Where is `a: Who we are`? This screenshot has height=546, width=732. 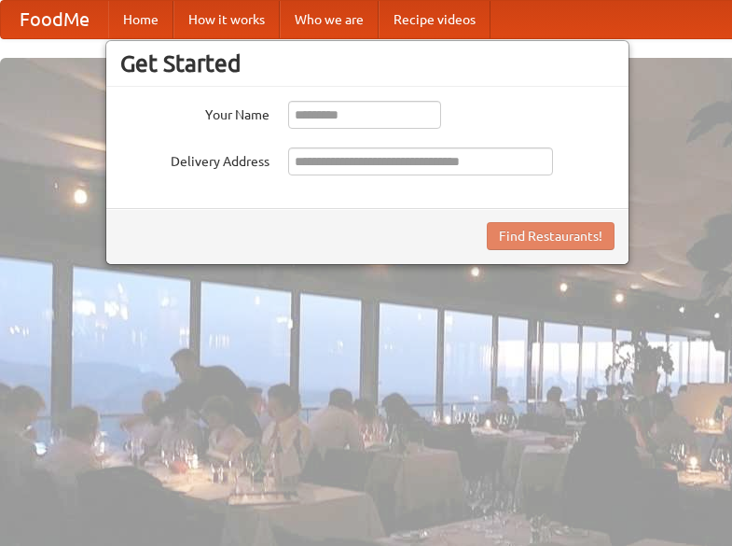
a: Who we are is located at coordinates (329, 20).